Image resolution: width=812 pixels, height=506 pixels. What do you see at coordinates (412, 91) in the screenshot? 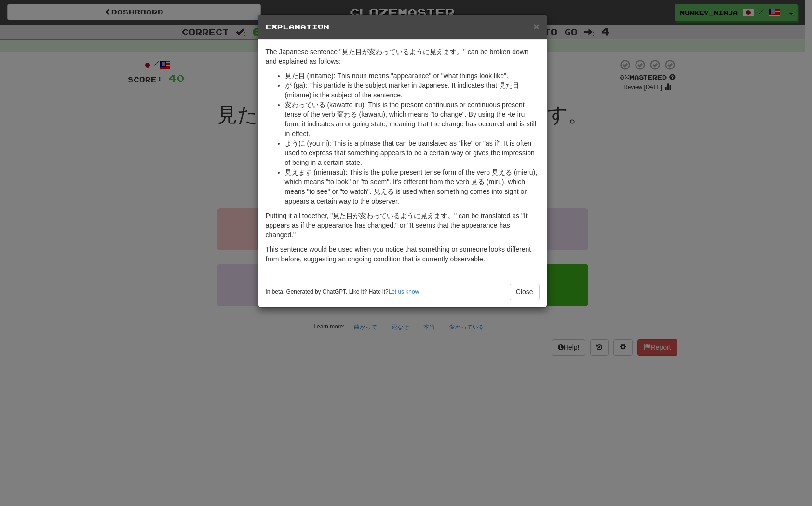
I see `li: が (ga): This particle is the subject marker in Japanese. It indicates that 見た目 (mitame) is the su...` at bounding box center [412, 91].